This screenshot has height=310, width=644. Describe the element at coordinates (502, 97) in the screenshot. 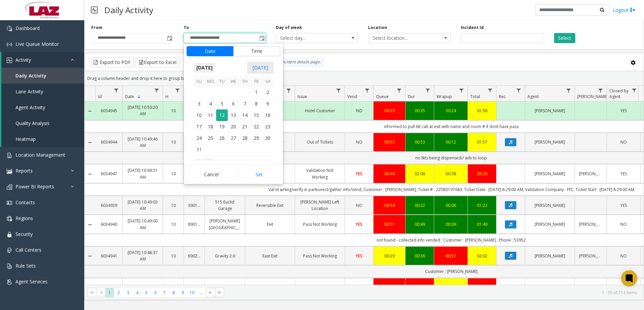

I see `span: Rec.` at that location.